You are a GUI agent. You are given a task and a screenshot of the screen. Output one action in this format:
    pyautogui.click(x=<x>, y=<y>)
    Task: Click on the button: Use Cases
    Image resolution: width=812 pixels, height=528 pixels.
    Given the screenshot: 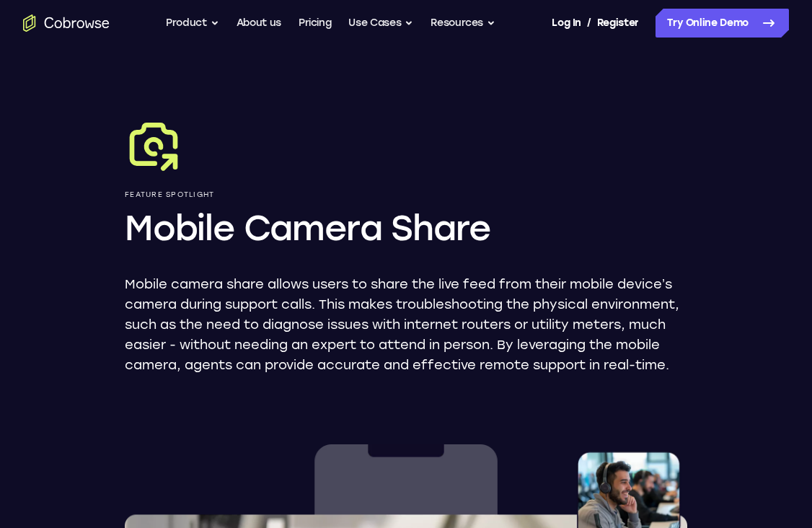 What is the action you would take?
    pyautogui.click(x=381, y=23)
    